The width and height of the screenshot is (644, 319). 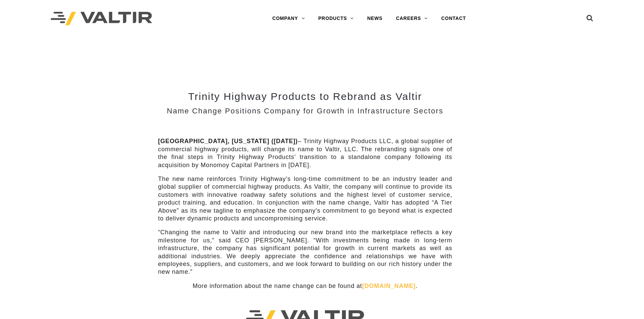 I want to click on p: More information about the name change can be found at ., so click(x=305, y=286).